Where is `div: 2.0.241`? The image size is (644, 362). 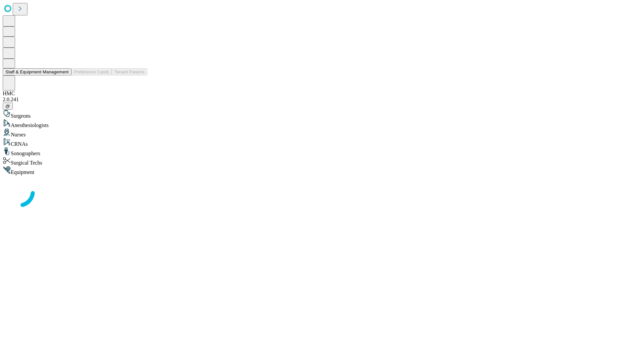 div: 2.0.241 is located at coordinates (322, 100).